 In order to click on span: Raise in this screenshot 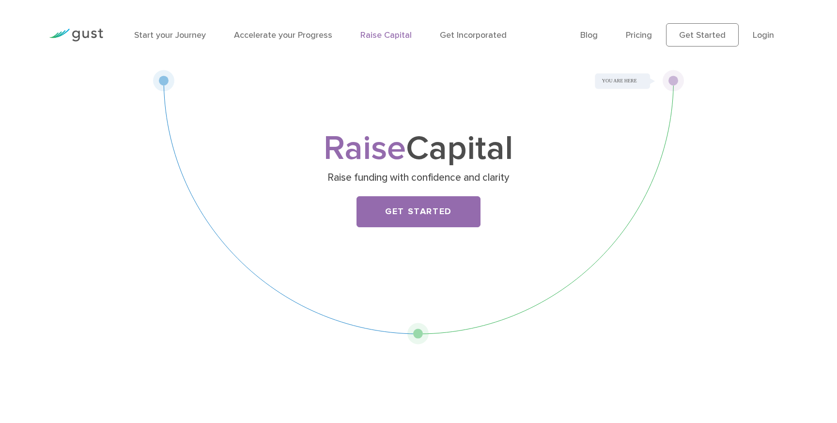, I will do `click(365, 148)`.